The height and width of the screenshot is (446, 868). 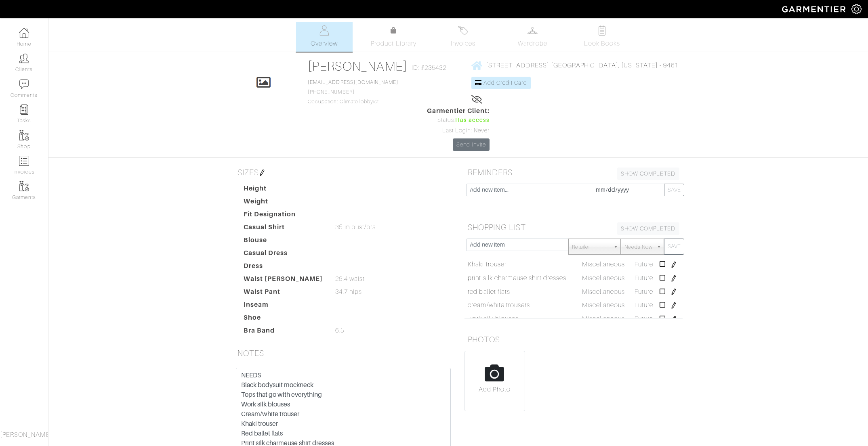 What do you see at coordinates (501, 83) in the screenshot?
I see `a: Add Credit Card` at bounding box center [501, 83].